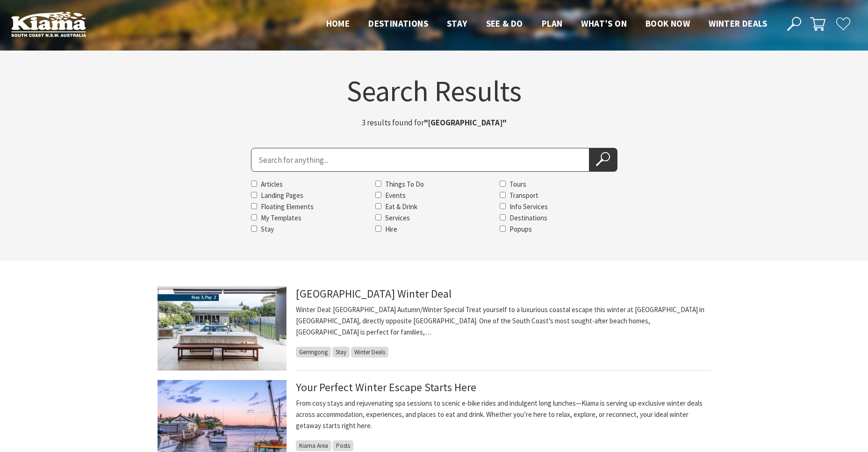 The height and width of the screenshot is (452, 868). I want to click on label: Tours, so click(518, 184).